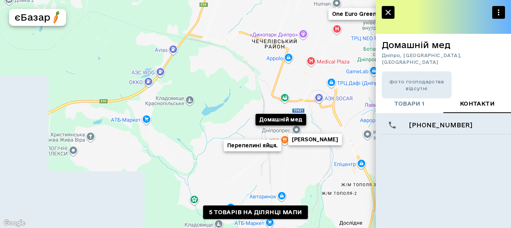 This screenshot has width=511, height=228. I want to click on span: 1, so click(423, 103).